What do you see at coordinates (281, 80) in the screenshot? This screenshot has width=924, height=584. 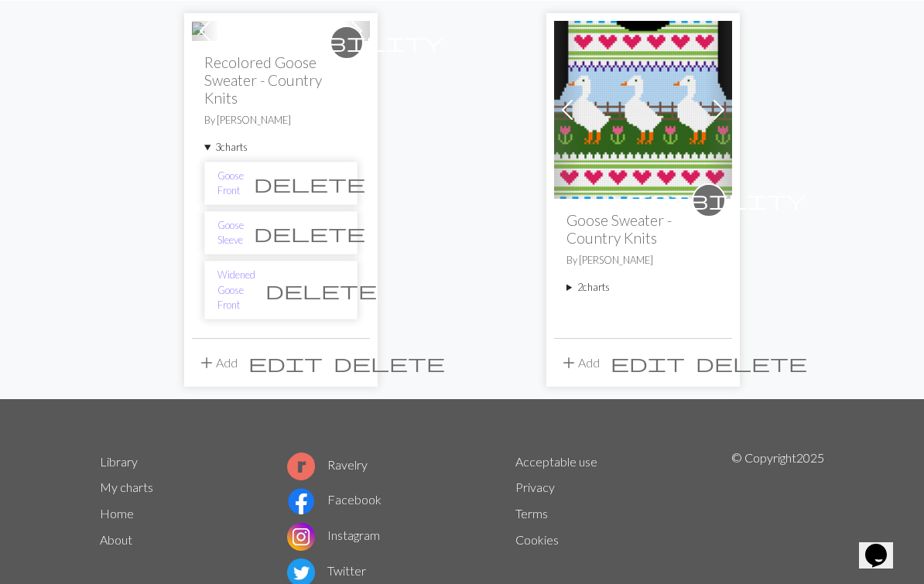 I see `h2: Recolored Goose Sweater - Country Knits` at bounding box center [281, 80].